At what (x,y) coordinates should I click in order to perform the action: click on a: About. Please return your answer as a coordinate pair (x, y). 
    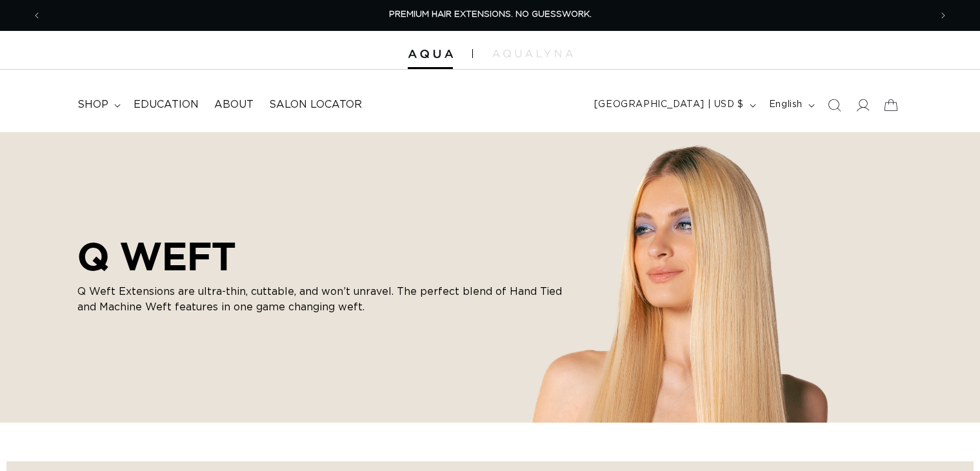
    Looking at the image, I should click on (233, 104).